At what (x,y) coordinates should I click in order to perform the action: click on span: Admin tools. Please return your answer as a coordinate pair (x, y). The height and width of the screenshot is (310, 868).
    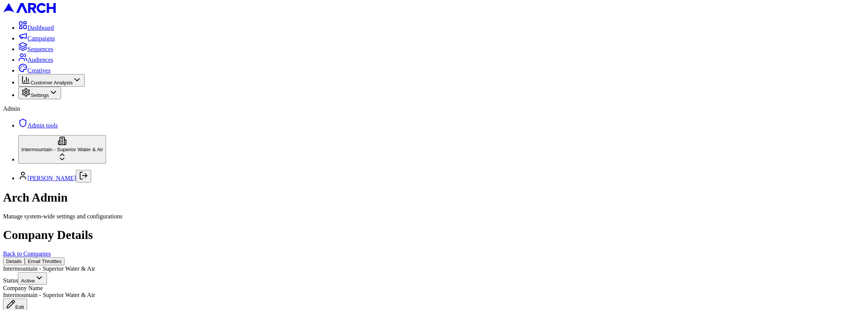
    Looking at the image, I should click on (43, 125).